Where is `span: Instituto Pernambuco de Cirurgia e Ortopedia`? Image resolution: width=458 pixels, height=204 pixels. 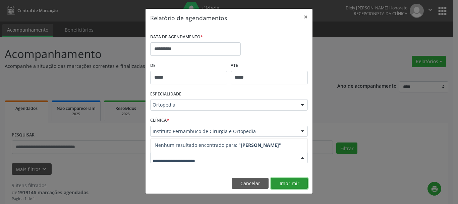 span: Instituto Pernambuco de Cirurgia e Ortopedia is located at coordinates (224, 131).